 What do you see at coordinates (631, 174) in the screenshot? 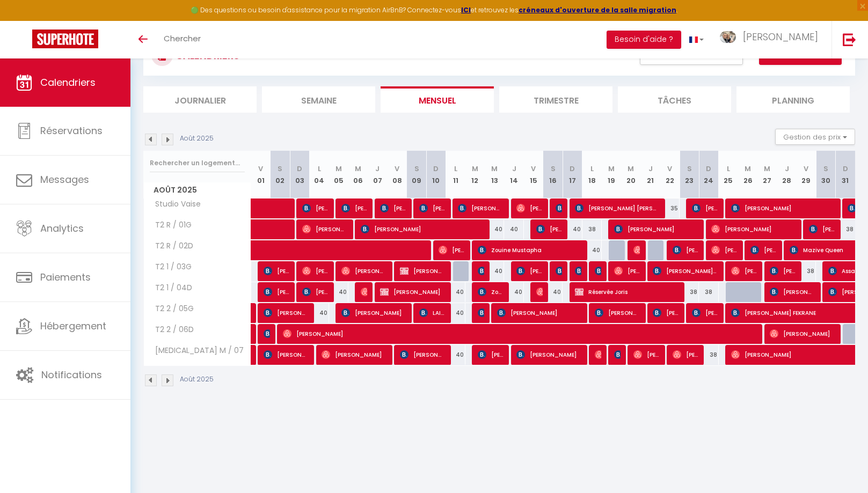
I see `th: 20` at bounding box center [631, 174].